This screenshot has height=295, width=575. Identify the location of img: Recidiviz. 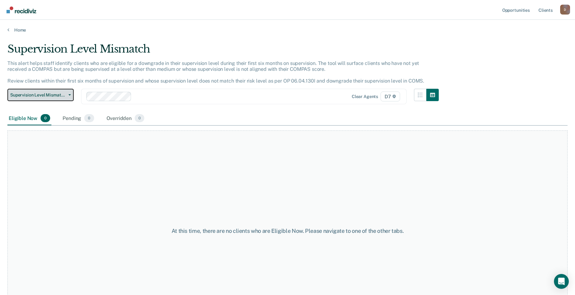
(21, 10).